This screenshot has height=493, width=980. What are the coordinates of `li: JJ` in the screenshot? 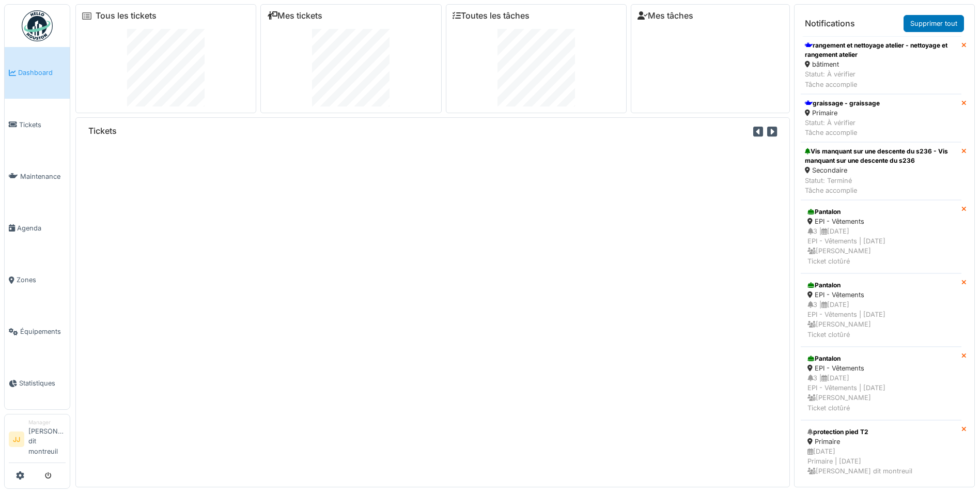 It's located at (17, 439).